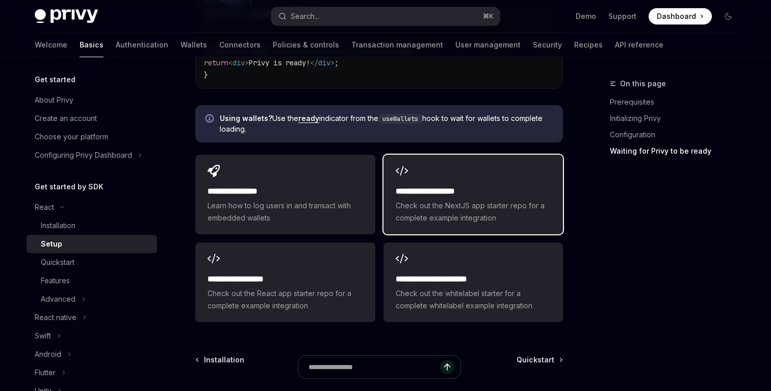  What do you see at coordinates (55, 80) in the screenshot?
I see `h5: Get started` at bounding box center [55, 80].